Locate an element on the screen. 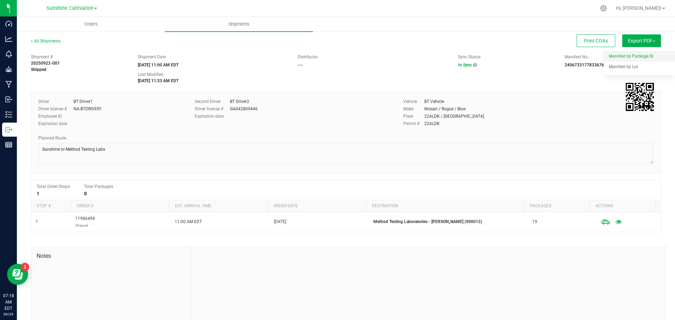 Image resolution: width=675 pixels, height=320 pixels. span: Total Order/Stops is located at coordinates (53, 187).